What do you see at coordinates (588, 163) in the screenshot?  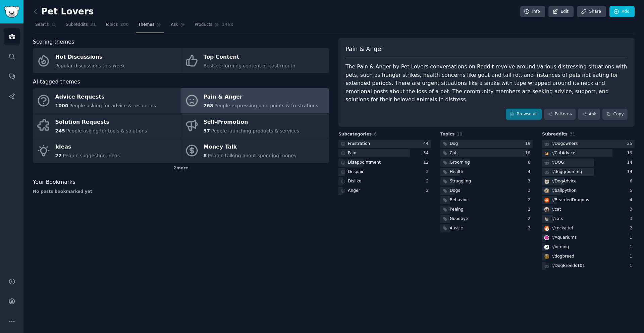 I see `a: r/DOG14` at bounding box center [588, 163].